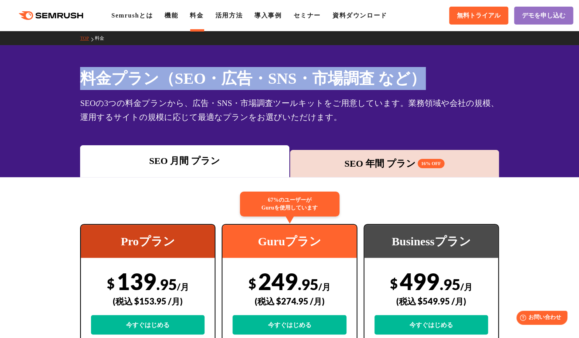  What do you see at coordinates (289, 110) in the screenshot?
I see `div: SEOの3つの料金プランから、広告・SNS・市場調査ツールキットをご用意しています。業務領域や会社の規模、運用するサイトの規模に応じて最適なプランをお選びいただけます。` at bounding box center [289, 110].